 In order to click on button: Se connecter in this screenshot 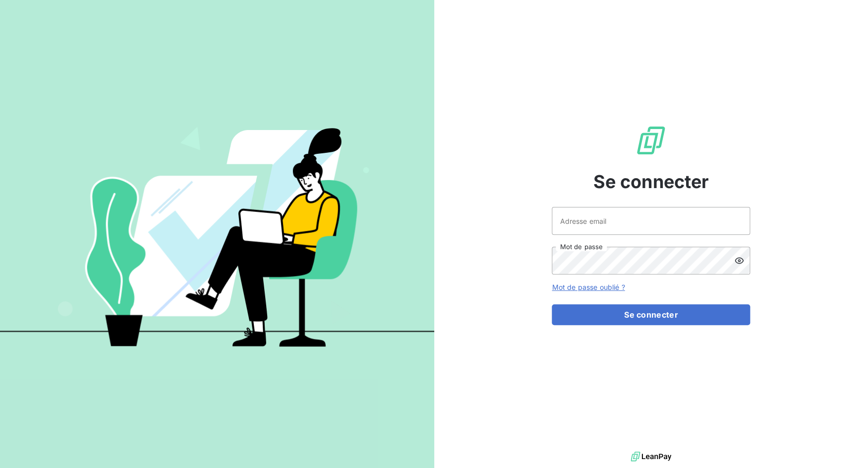, I will do `click(651, 315)`.